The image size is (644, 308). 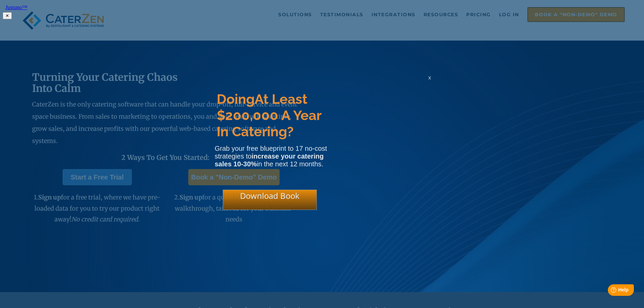 What do you see at coordinates (430, 81) in the screenshot?
I see `div: x` at bounding box center [430, 81].